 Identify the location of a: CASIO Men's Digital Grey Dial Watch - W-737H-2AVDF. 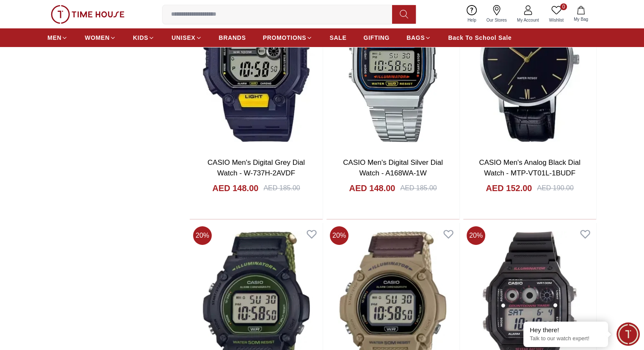
(256, 168).